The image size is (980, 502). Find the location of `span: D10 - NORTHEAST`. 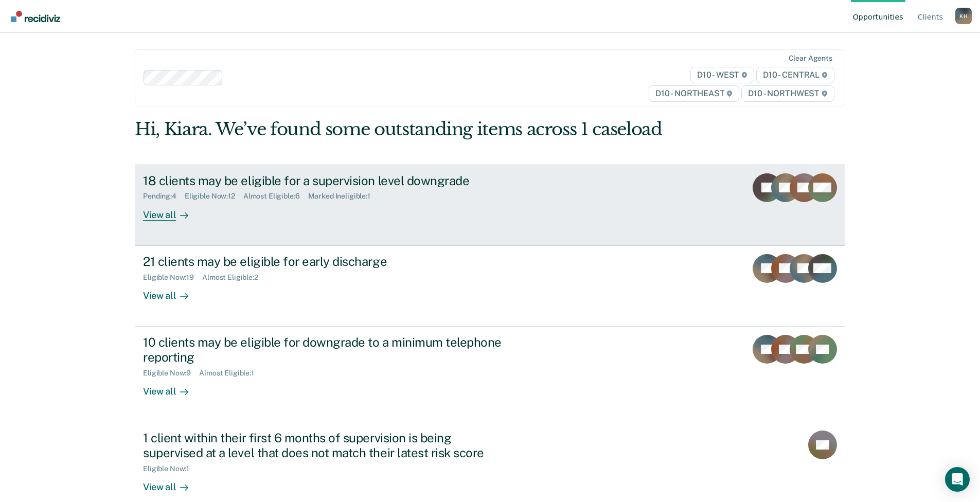

span: D10 - NORTHEAST is located at coordinates (694, 94).